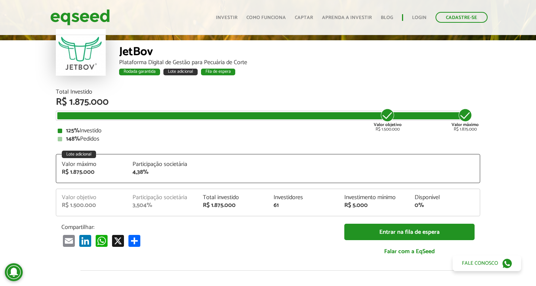 This screenshot has width=536, height=286. Describe the element at coordinates (374, 205) in the screenshot. I see `div: R$ 5.000` at that location.